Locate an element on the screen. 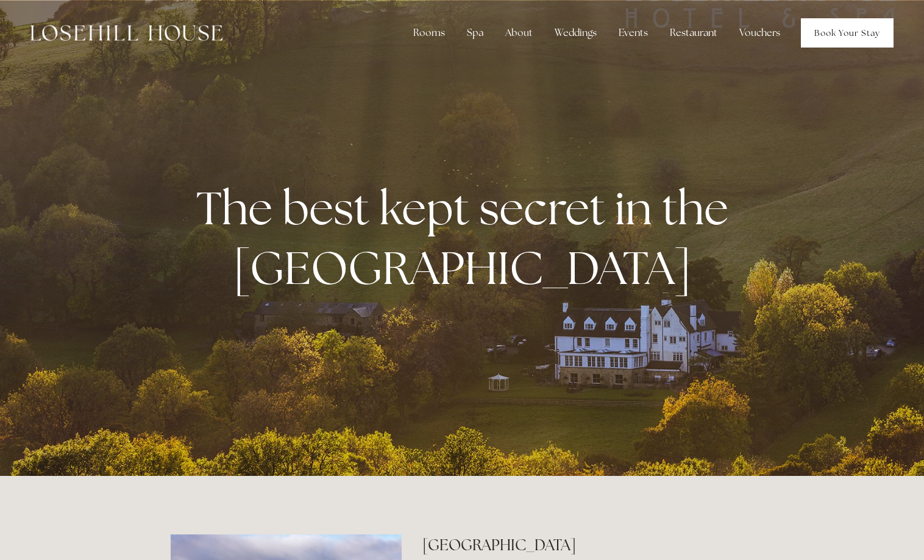 The image size is (924, 560). img: Losehill House is located at coordinates (126, 33).